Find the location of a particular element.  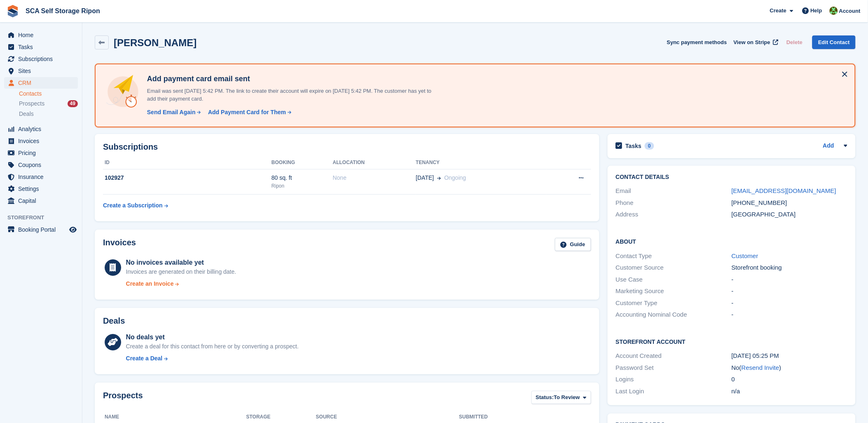

a: Edit Contact is located at coordinates (834, 42).